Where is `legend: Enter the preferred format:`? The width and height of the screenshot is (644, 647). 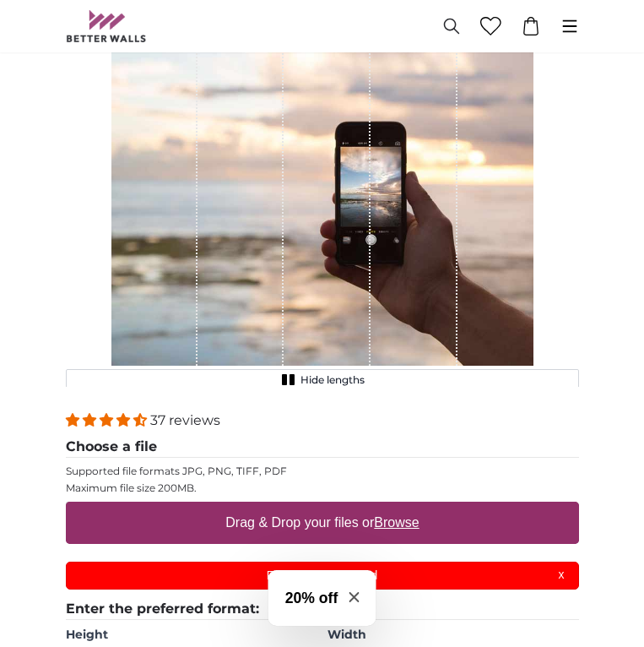
legend: Enter the preferred format: is located at coordinates (323, 609).